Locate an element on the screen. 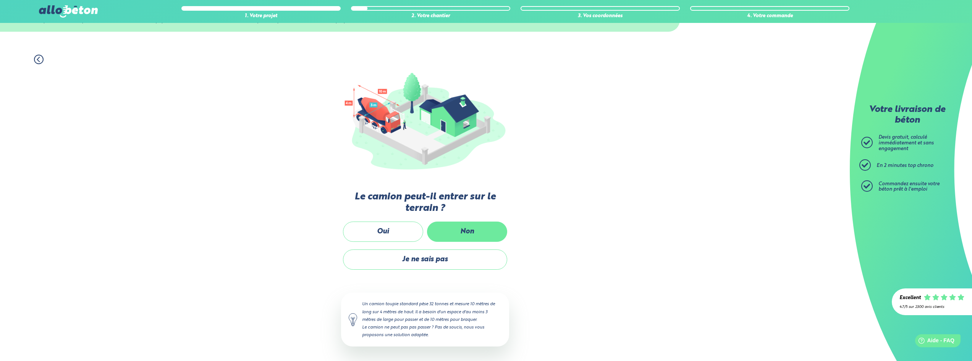 The height and width of the screenshot is (361, 972). label: Non is located at coordinates (467, 232).